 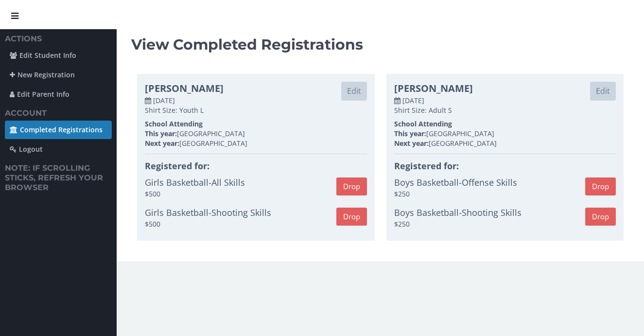 I want to click on li: Edit Student Info, so click(x=59, y=55).